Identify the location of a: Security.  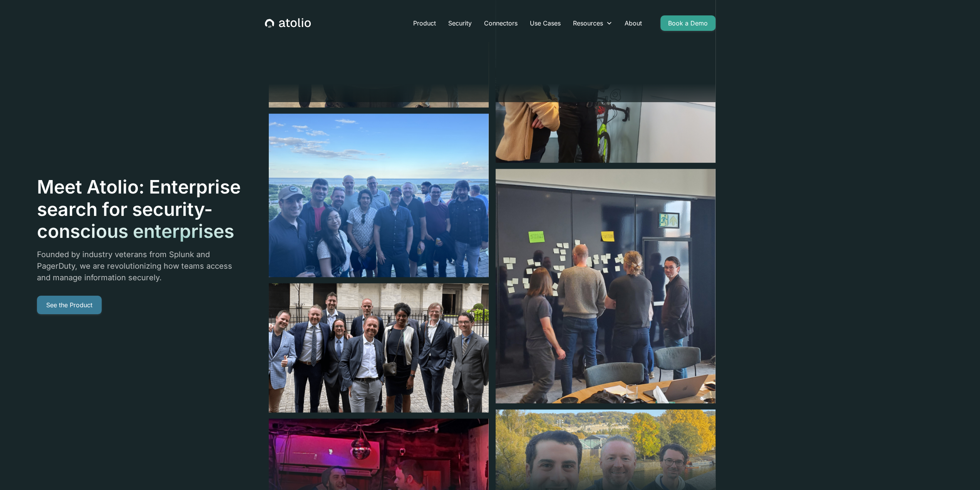
(460, 23).